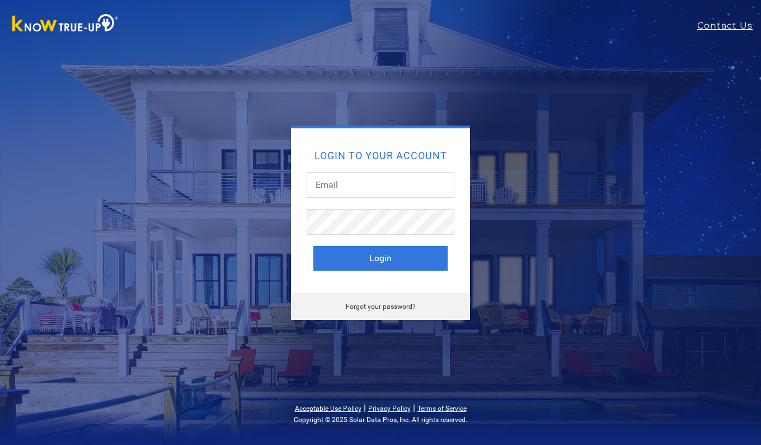 The image size is (761, 445). What do you see at coordinates (328, 408) in the screenshot?
I see `a: Acceptable Use Policy` at bounding box center [328, 408].